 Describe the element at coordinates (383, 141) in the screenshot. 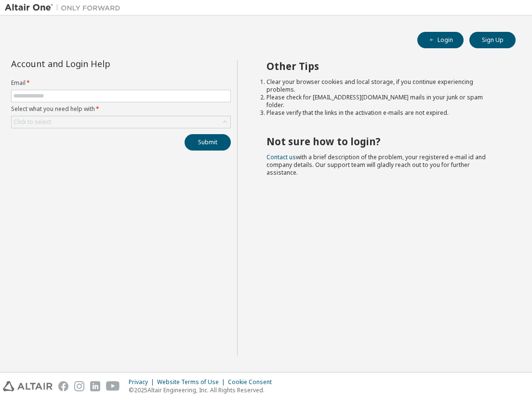

I see `h2: Not sure how to login?` at that location.